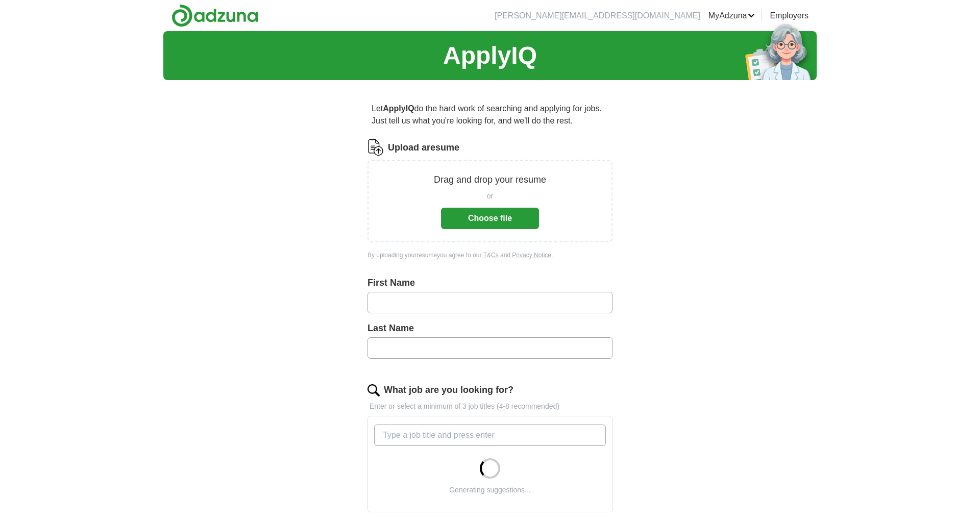 The width and height of the screenshot is (980, 523). Describe the element at coordinates (398, 109) in the screenshot. I see `strong: ApplyIQ` at that location.